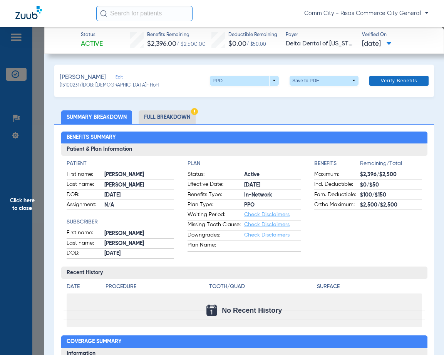 This screenshot has width=444, height=355. I want to click on span: $100/$150, so click(391, 195).